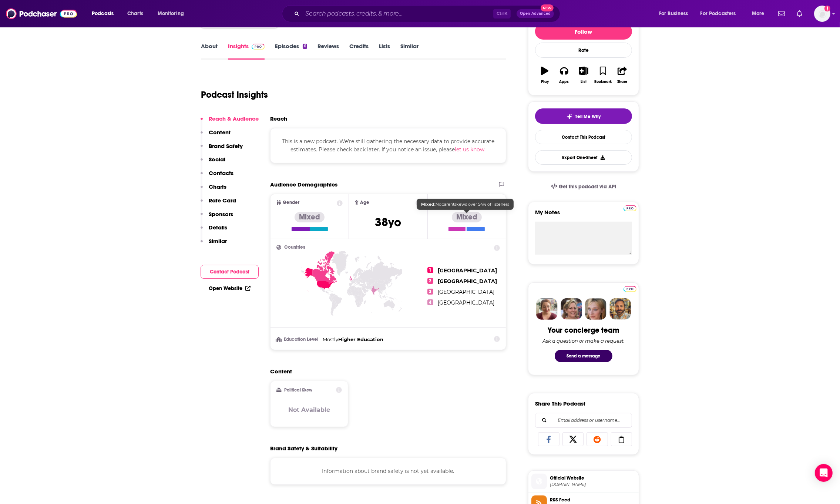 Image resolution: width=840 pixels, height=504 pixels. I want to click on h2: Content, so click(385, 371).